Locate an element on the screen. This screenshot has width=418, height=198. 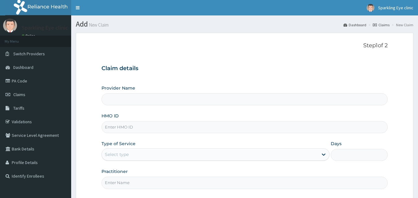
label: Days is located at coordinates (336, 144).